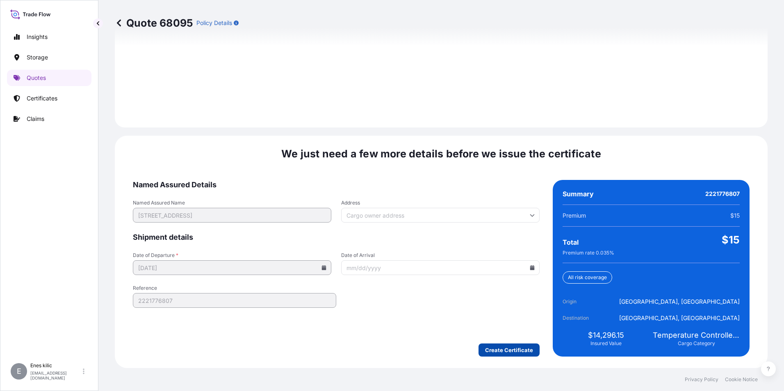 The image size is (784, 391). What do you see at coordinates (578, 194) in the screenshot?
I see `span: Summary` at bounding box center [578, 194].